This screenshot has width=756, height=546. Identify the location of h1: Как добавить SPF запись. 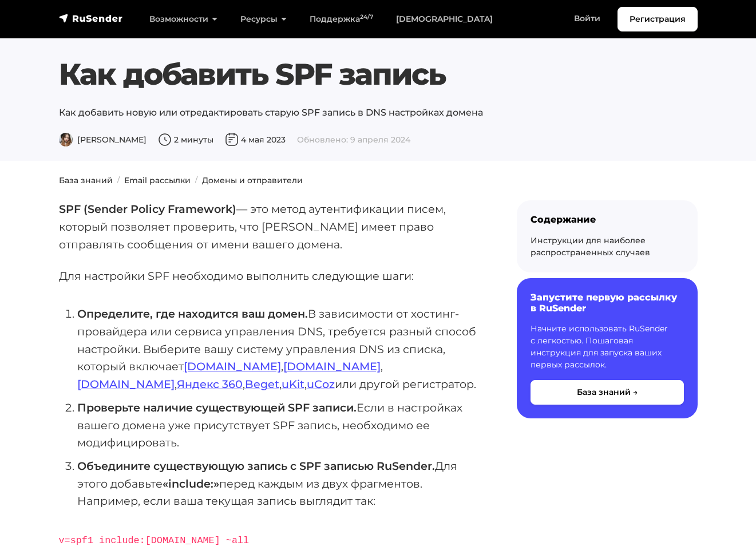
(378, 74).